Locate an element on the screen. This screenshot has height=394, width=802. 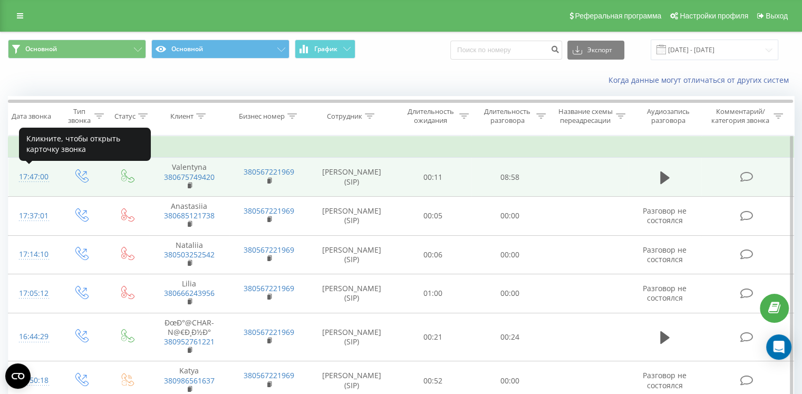
a: 380666243956 is located at coordinates (189, 293).